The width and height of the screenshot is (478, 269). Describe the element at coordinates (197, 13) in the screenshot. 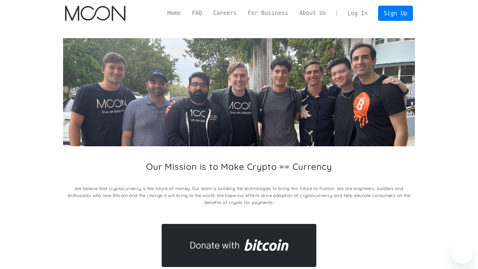

I see `a: FAQ` at that location.